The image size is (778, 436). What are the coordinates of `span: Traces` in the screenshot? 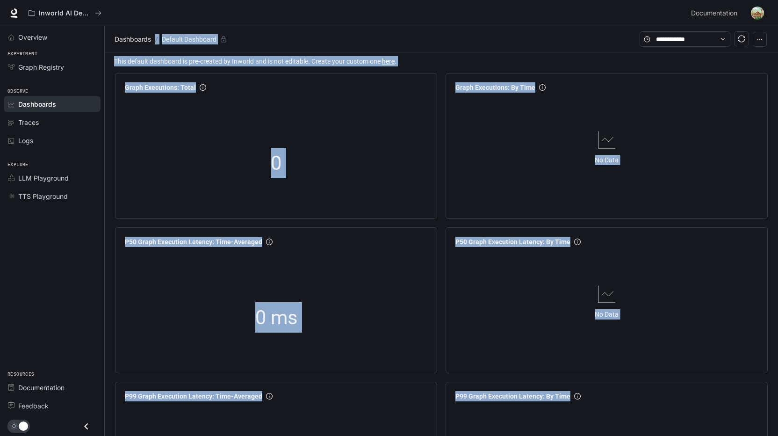 It's located at (29, 122).